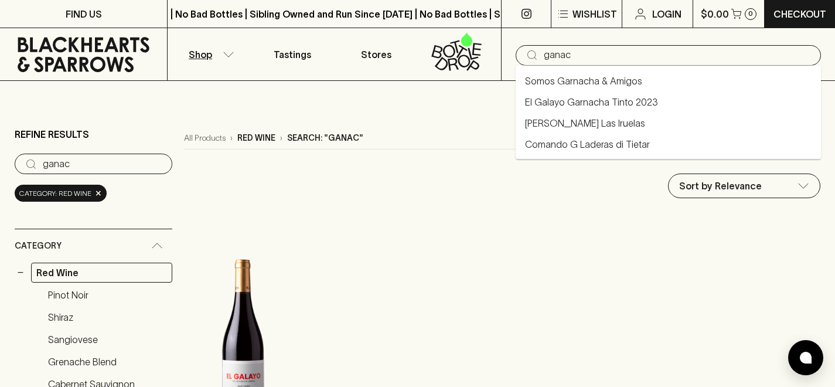 Image resolution: width=835 pixels, height=387 pixels. Describe the element at coordinates (595, 14) in the screenshot. I see `p: Wishlist` at that location.